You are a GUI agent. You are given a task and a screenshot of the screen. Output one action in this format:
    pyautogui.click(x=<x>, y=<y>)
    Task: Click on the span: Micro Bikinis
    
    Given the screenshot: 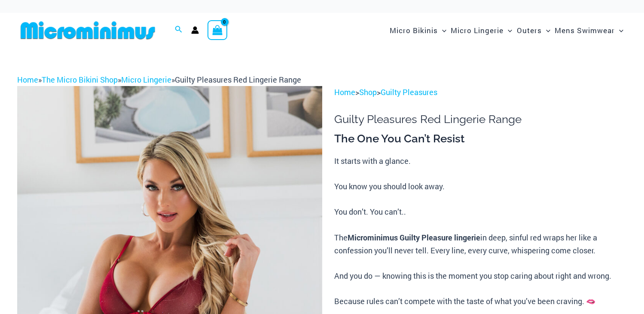 What is the action you would take?
    pyautogui.click(x=414, y=30)
    